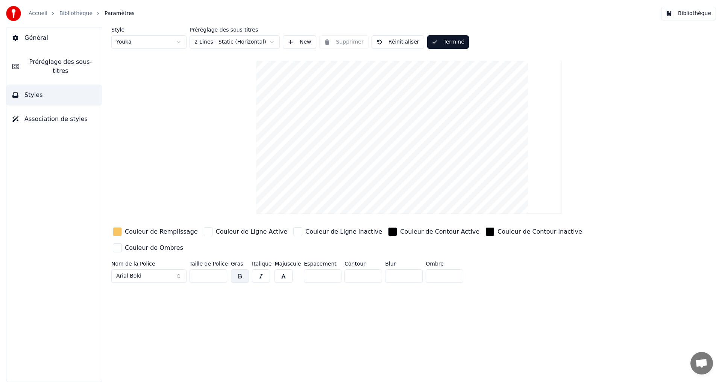 This screenshot has height=382, width=722. What do you see at coordinates (54, 67) in the screenshot?
I see `button: Préréglage des sous-titres` at bounding box center [54, 67].